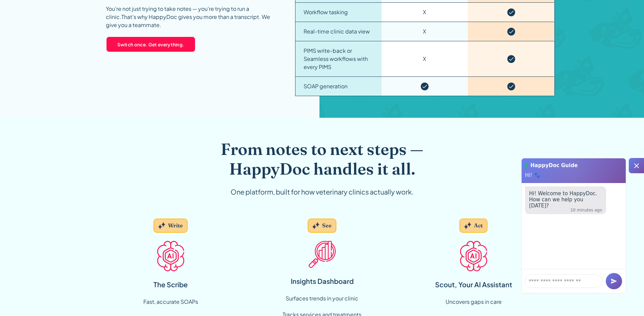 This screenshot has height=316, width=644. Describe the element at coordinates (339, 59) in the screenshot. I see `div: PIMS write-back or Seamless workflows with every PIMS` at that location.